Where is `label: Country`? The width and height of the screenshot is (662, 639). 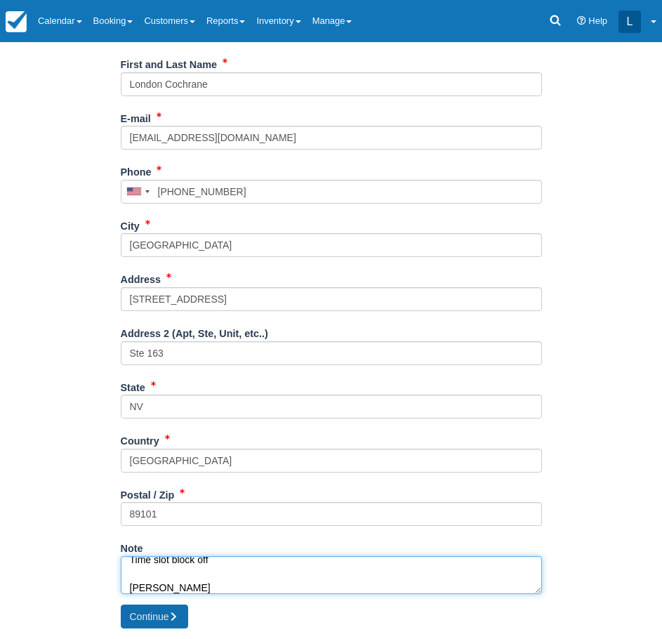 label: Country is located at coordinates (140, 439).